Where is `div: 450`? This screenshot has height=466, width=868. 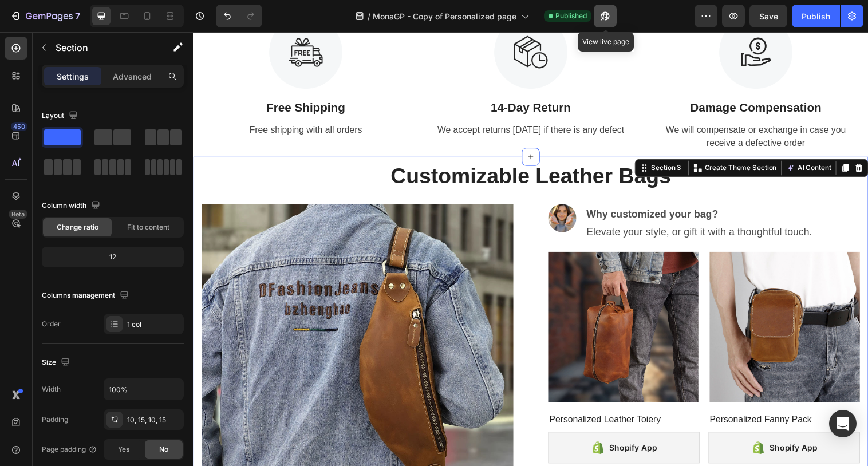
div: 450 is located at coordinates (19, 127).